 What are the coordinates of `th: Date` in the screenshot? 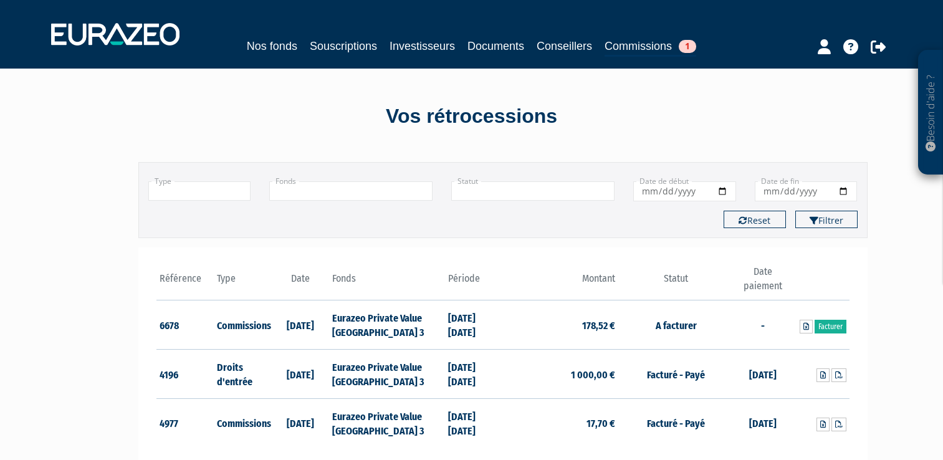 It's located at (300, 282).